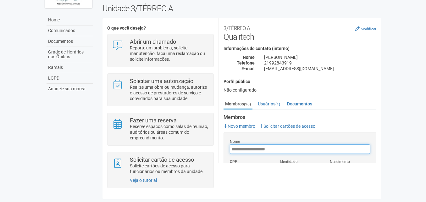 This screenshot has width=426, height=202. I want to click on strong: Membros, so click(300, 117).